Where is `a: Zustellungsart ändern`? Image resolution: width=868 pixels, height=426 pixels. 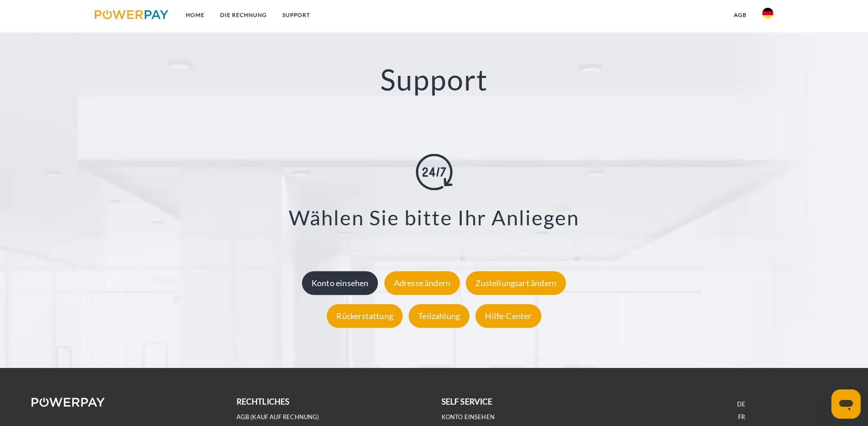
a: Zustellungsart ändern is located at coordinates (515, 283).